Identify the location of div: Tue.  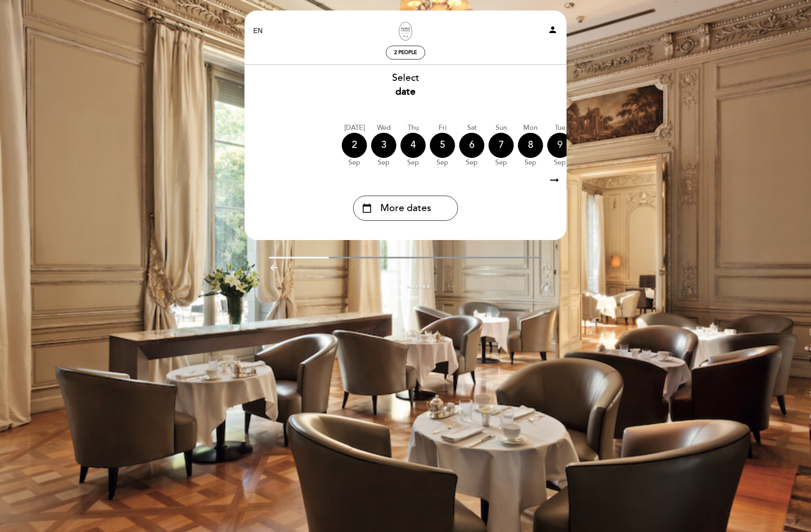
(560, 128).